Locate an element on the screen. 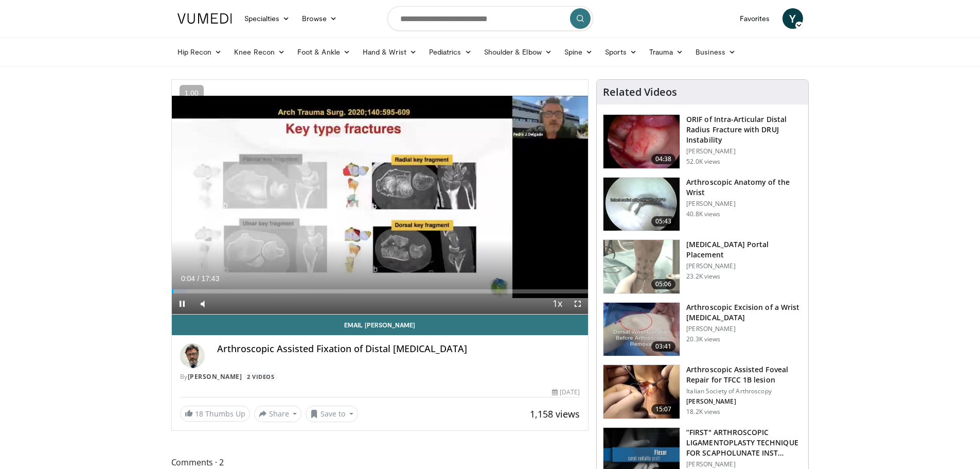 The width and height of the screenshot is (980, 469). span: 18 is located at coordinates (200, 414).